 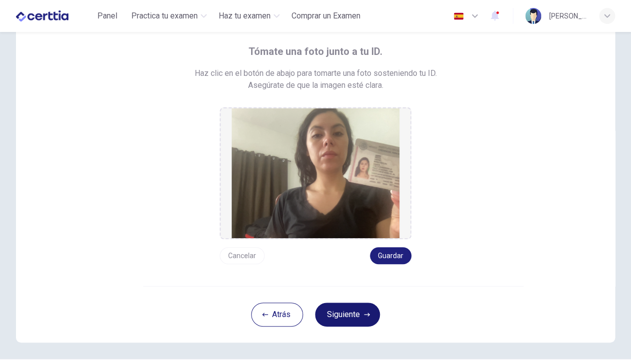 What do you see at coordinates (390, 255) in the screenshot?
I see `button: Guardar` at bounding box center [390, 255].